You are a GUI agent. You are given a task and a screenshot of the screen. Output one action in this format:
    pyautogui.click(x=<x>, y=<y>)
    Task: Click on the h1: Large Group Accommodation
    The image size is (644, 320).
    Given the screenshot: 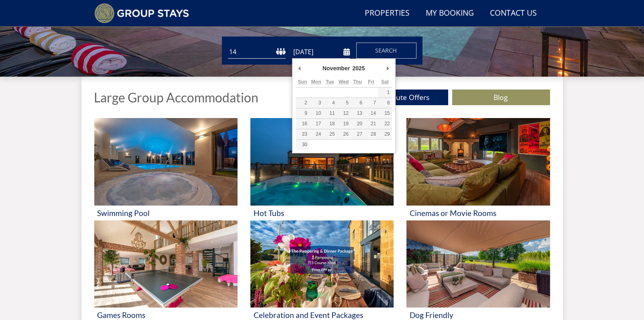 What is the action you would take?
    pyautogui.click(x=176, y=97)
    